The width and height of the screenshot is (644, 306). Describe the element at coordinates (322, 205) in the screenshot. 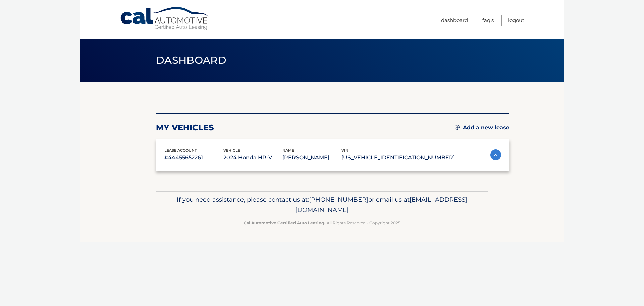

I see `p: If you need assistance, please contact us at: or email us at` at that location.